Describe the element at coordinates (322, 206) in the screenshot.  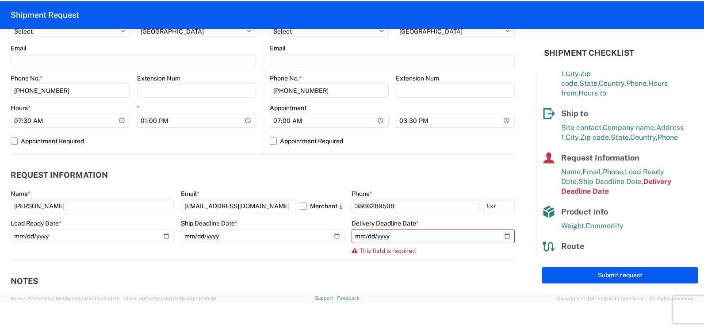
I see `label: Merchant` at that location.